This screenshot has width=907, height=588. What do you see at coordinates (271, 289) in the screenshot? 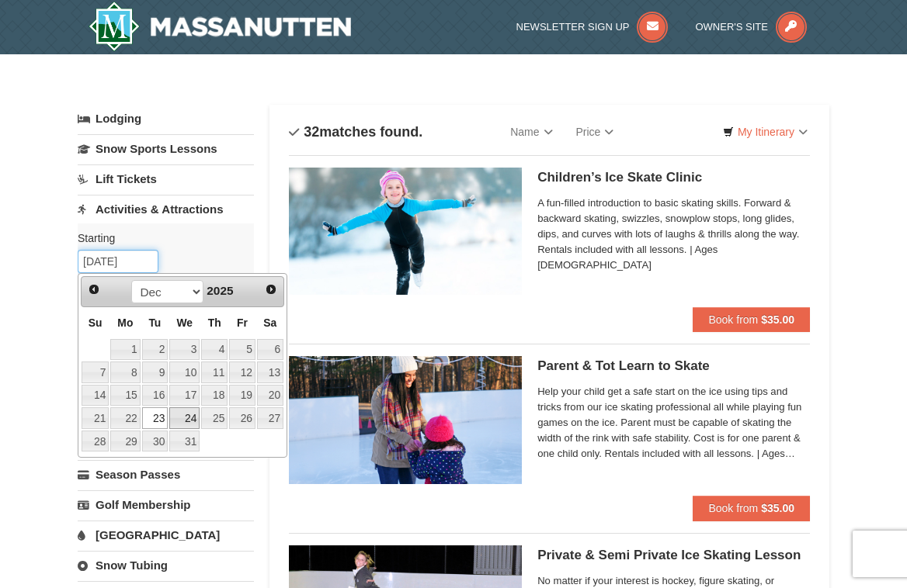
I see `a: Next` at bounding box center [271, 289].